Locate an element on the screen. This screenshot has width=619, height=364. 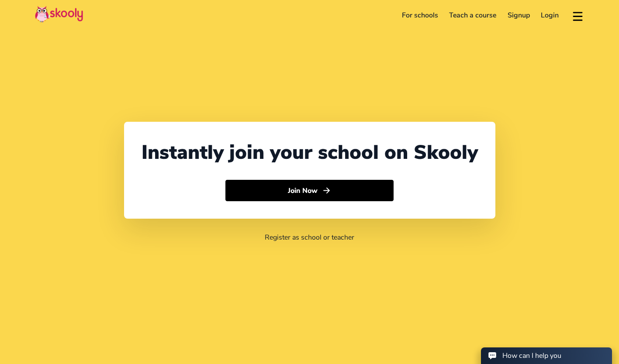
button: menu outline is located at coordinates (577, 15).